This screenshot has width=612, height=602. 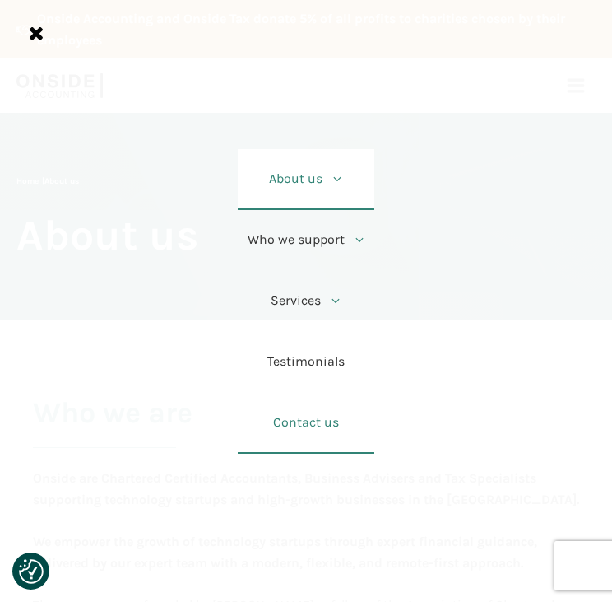 I want to click on a: Testimonials, so click(x=305, y=362).